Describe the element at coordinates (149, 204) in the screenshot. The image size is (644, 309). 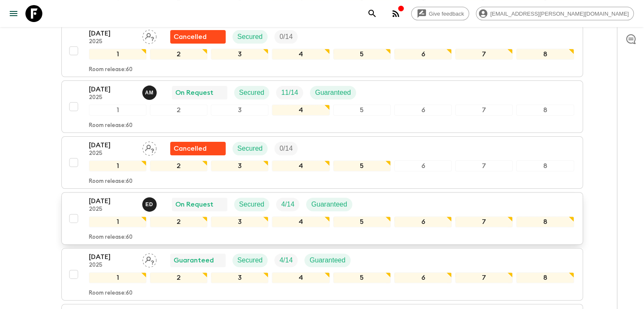
I see `p: E D` at that location.